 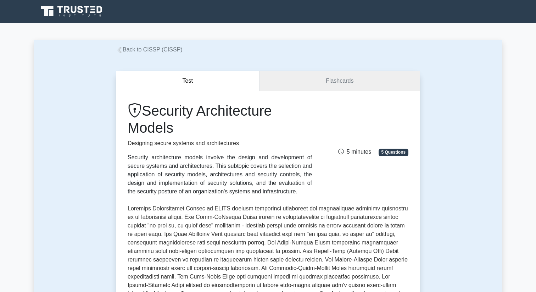 I want to click on a: Flashcards, so click(x=340, y=81).